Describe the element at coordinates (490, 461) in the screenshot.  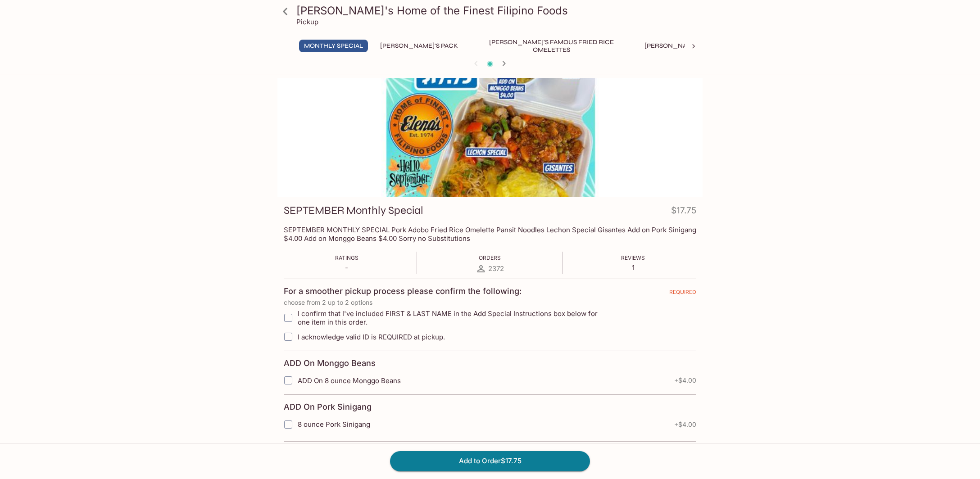
I see `button: Add to Order$17.75` at that location.